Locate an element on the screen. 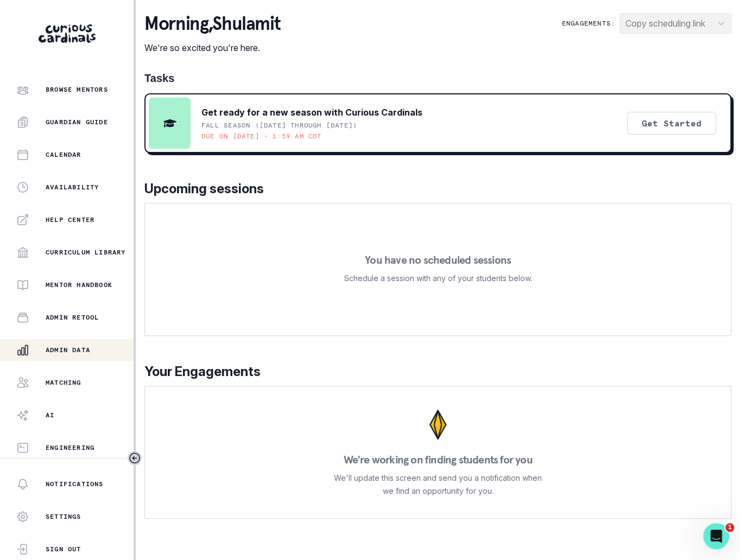 The width and height of the screenshot is (740, 560). p: We're so excited you're here. is located at coordinates (212, 48).